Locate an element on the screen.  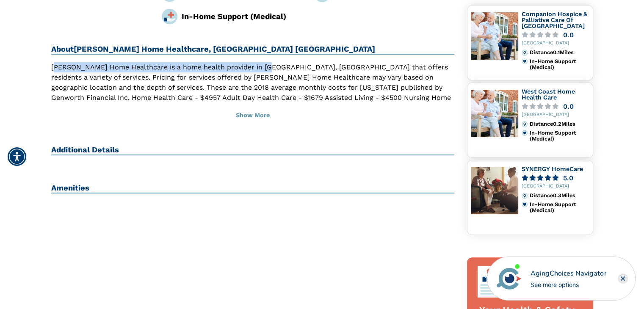
a: 5.0 is located at coordinates (555, 178).